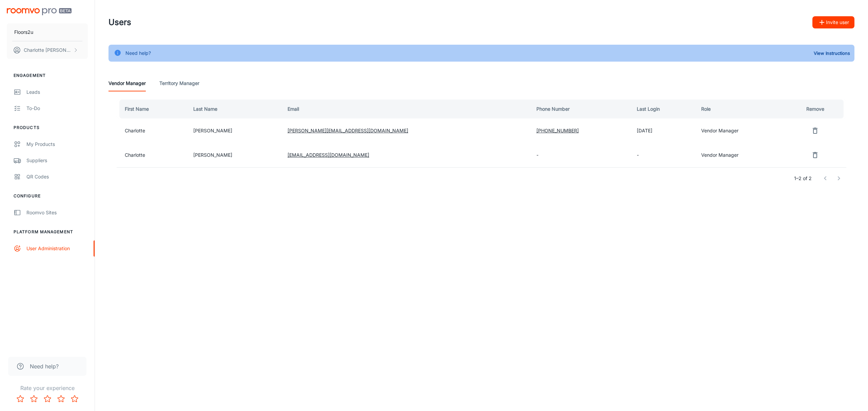 This screenshot has height=411, width=868. What do you see at coordinates (57, 213) in the screenshot?
I see `div: Roomvo Sites` at bounding box center [57, 213].